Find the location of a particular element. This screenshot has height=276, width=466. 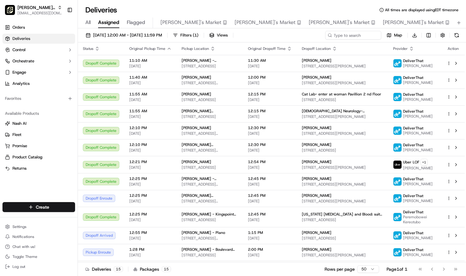

h1: Deliveries is located at coordinates (101, 10).